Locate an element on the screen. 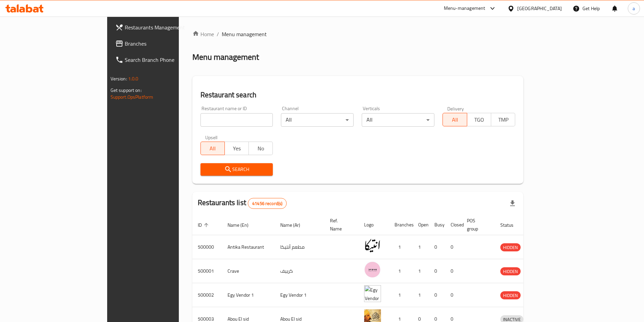  th: Branches is located at coordinates (401, 225).